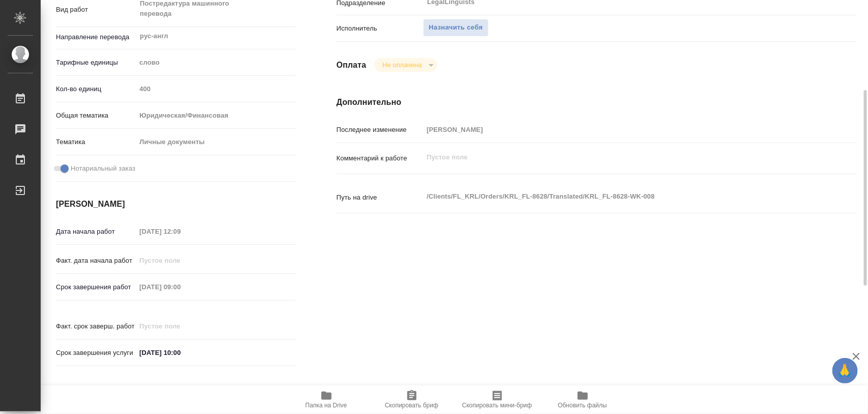 This screenshot has width=868, height=414. Describe the element at coordinates (402, 64) in the screenshot. I see `button: Не оплачена` at that location.